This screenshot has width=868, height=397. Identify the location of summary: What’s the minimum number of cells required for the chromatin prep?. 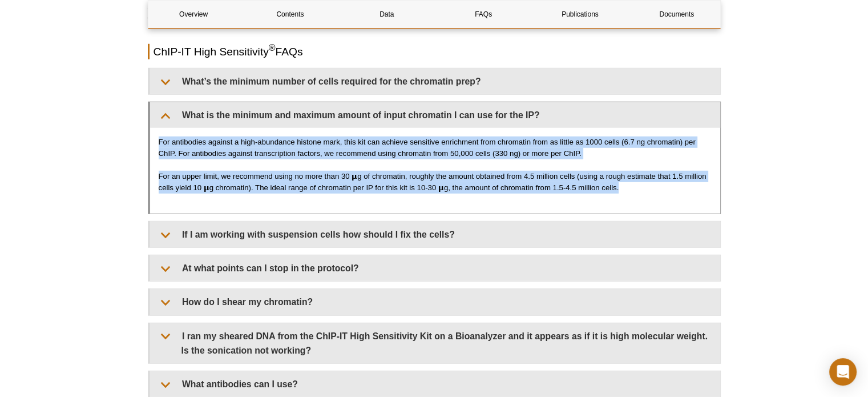
(435, 81).